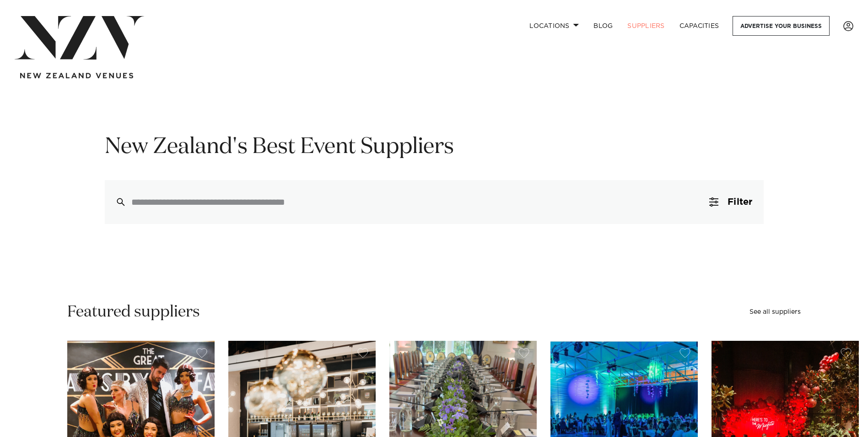  What do you see at coordinates (603, 26) in the screenshot?
I see `a: BLOG` at bounding box center [603, 26].